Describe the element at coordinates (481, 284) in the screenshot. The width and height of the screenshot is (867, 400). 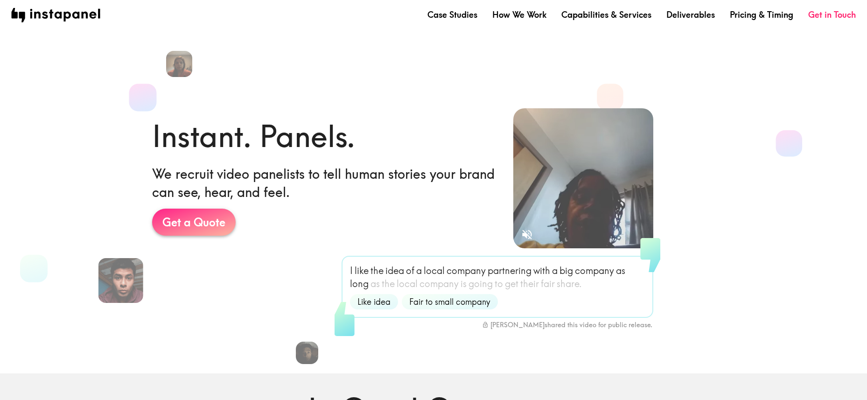
I see `span: going` at that location.